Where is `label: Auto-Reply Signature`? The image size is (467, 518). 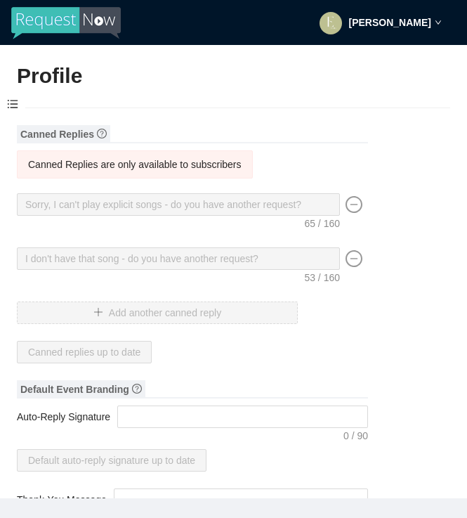 label: Auto-Reply Signature is located at coordinates (67, 417).